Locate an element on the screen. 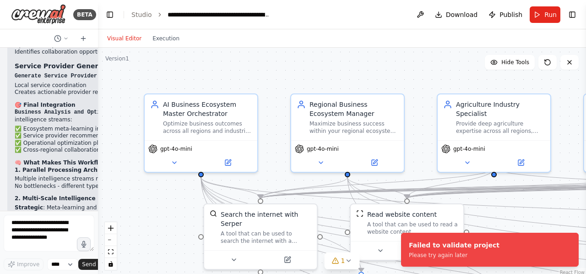 The width and height of the screenshot is (586, 274). span: Publish is located at coordinates (511, 15).